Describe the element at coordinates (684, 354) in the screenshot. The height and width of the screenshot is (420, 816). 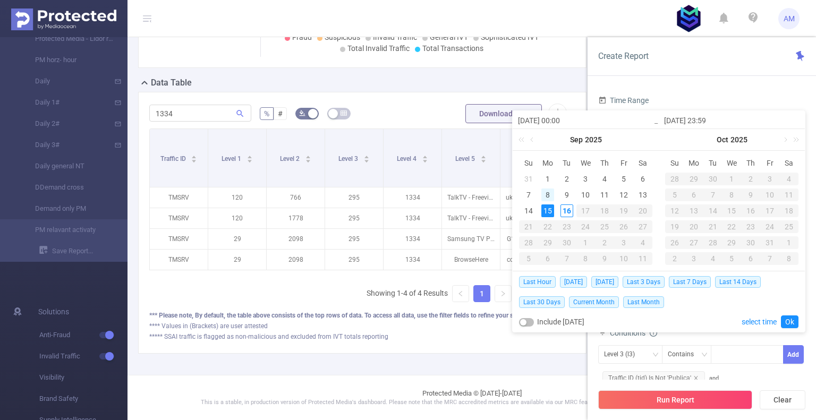
I see `div: Contains` at that location.